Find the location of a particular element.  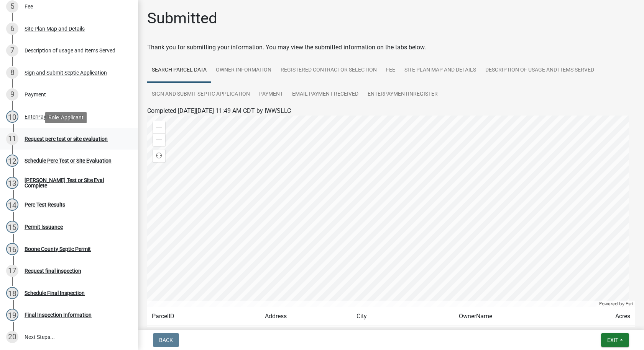

div: 10 is located at coordinates (12, 117).